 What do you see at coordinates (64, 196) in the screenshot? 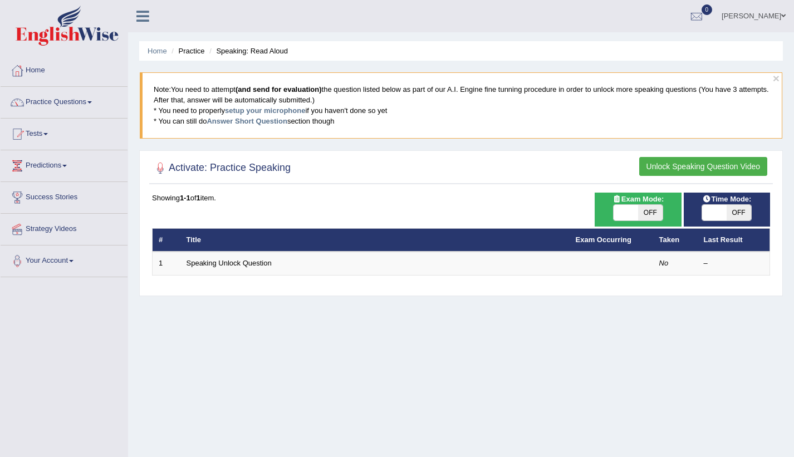
I see `a: Success Stories` at bounding box center [64, 196].